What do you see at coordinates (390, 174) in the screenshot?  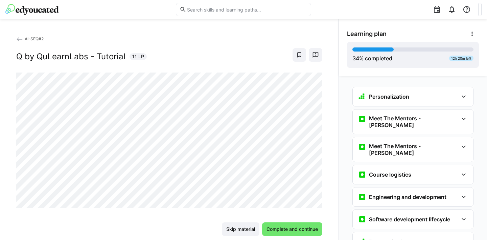 I see `h3: Course logistics` at bounding box center [390, 174].